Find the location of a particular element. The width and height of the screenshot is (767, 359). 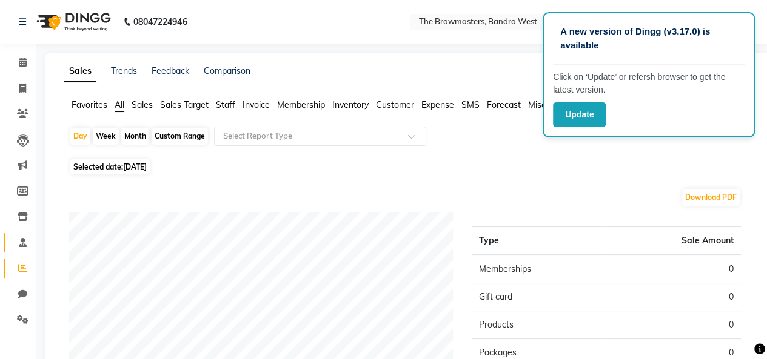

span: Sales Target is located at coordinates (184, 105).